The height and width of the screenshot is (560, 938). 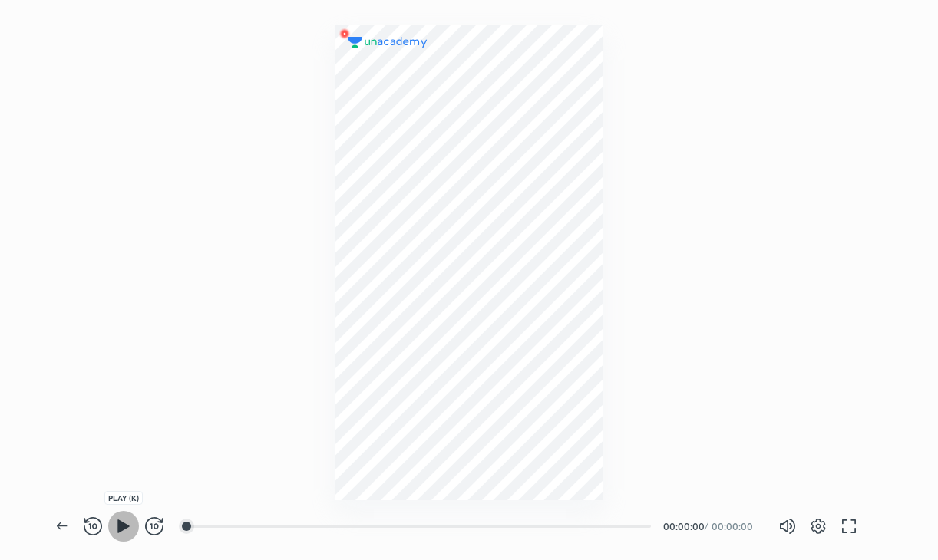 I want to click on div: PLAY (K), so click(x=124, y=498).